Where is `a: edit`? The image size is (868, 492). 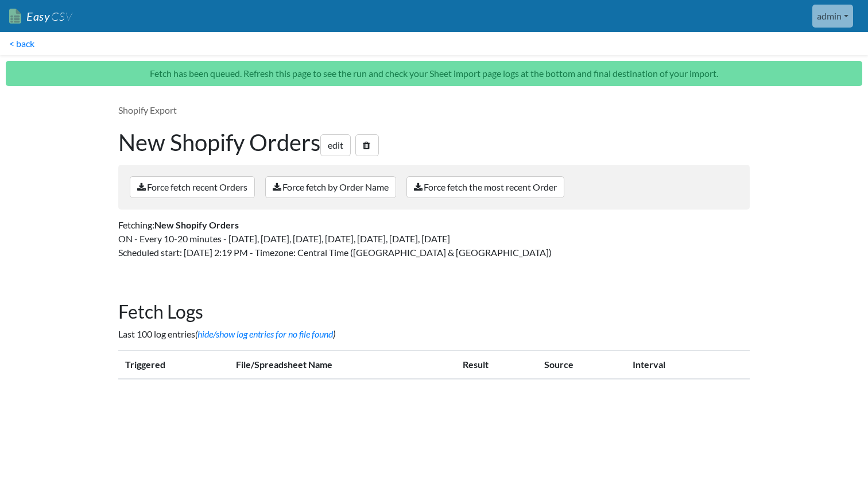
a: edit is located at coordinates (335, 145).